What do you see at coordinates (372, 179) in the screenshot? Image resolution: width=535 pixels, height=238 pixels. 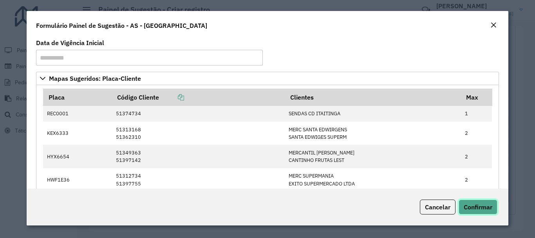 I see `td: MERC SUPERMANIA EXITO SUPERMERCADO LTDA` at bounding box center [372, 179].